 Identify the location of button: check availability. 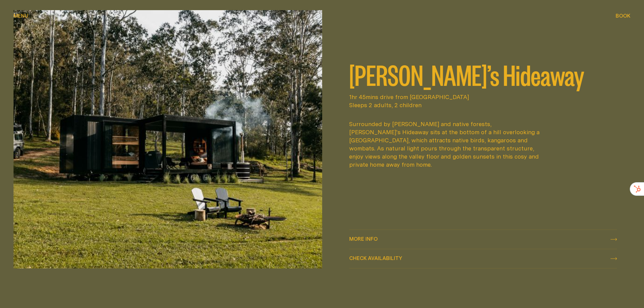
(483, 259).